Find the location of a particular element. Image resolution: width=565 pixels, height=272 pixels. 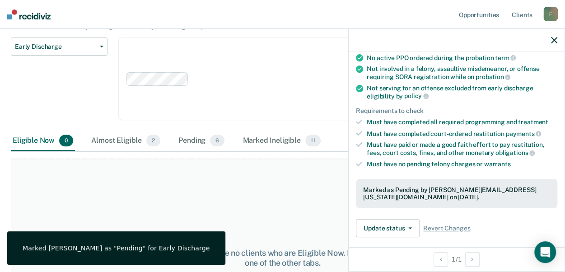

span: treatment is located at coordinates (533, 122).